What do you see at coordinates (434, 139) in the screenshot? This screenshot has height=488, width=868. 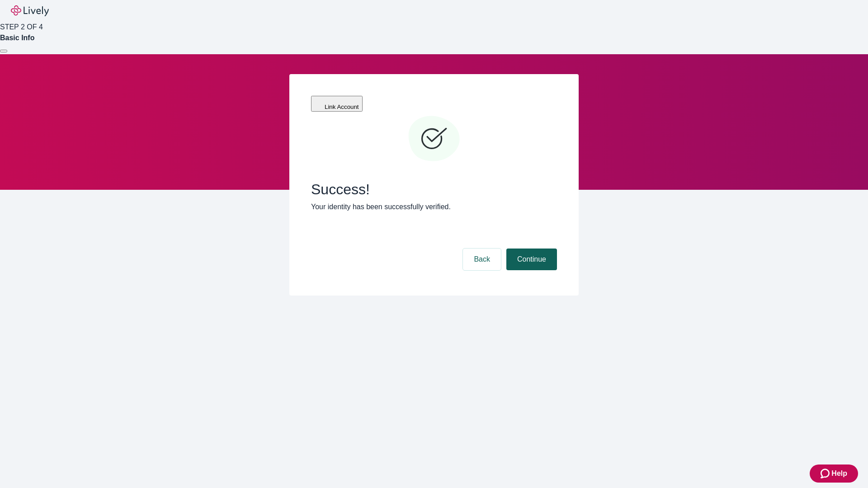 I see `svg: Checkmark icon` at bounding box center [434, 139].